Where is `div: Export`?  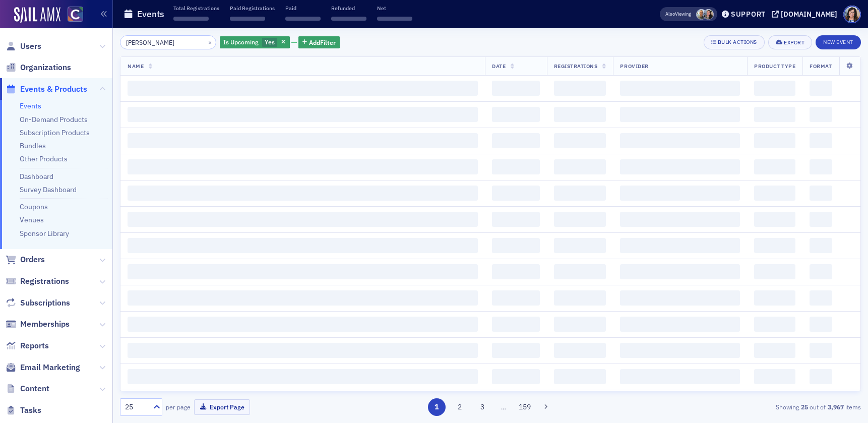 div: Export is located at coordinates (794, 43).